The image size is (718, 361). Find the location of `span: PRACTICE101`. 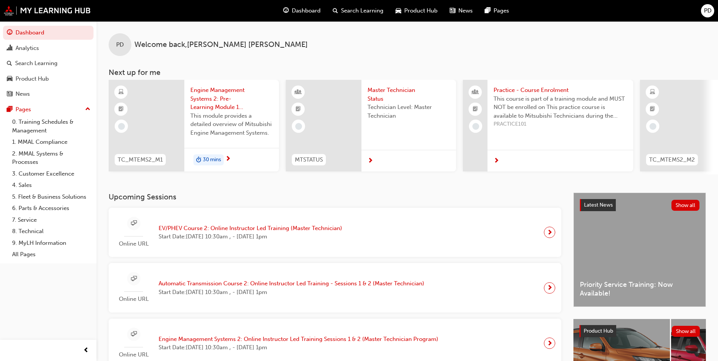

span: PRACTICE101 is located at coordinates (560, 124).